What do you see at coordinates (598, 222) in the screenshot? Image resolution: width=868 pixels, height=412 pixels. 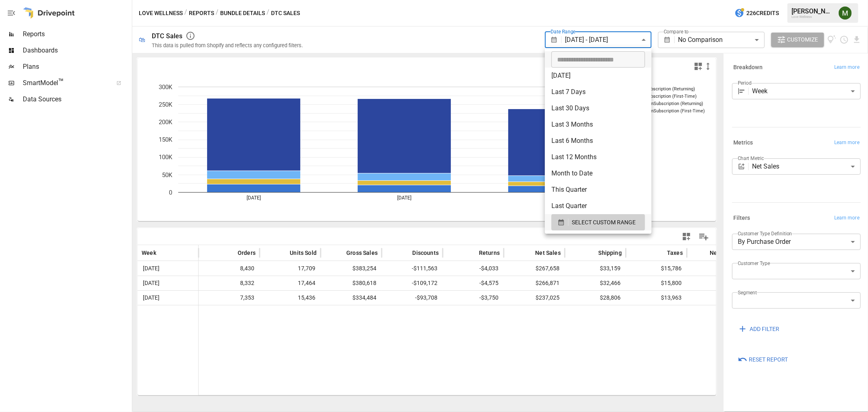 I see `button: SELECT CUSTOM RANGE` at bounding box center [598, 222].